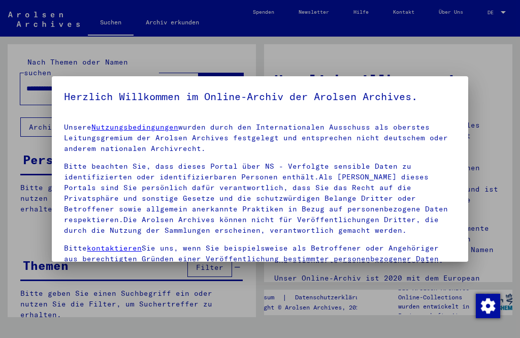 The width and height of the screenshot is (520, 338). Describe the element at coordinates (488, 306) in the screenshot. I see `img: Zustimmung ändern` at that location.